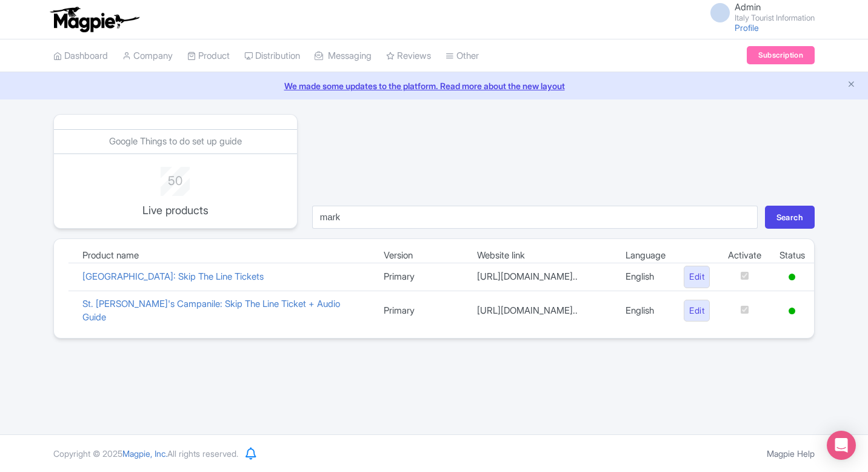  What do you see at coordinates (842, 446) in the screenshot?
I see `div: Open Intercom Messenger` at bounding box center [842, 446].